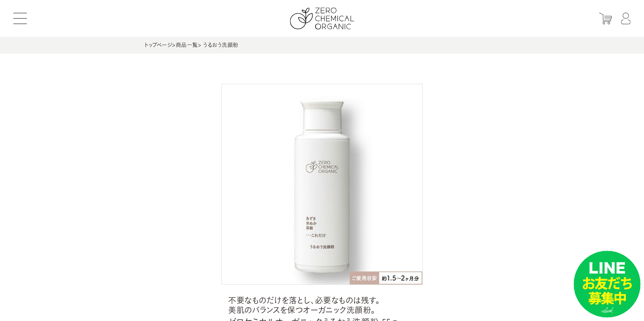  I want to click on img: small_line.png, so click(607, 284).